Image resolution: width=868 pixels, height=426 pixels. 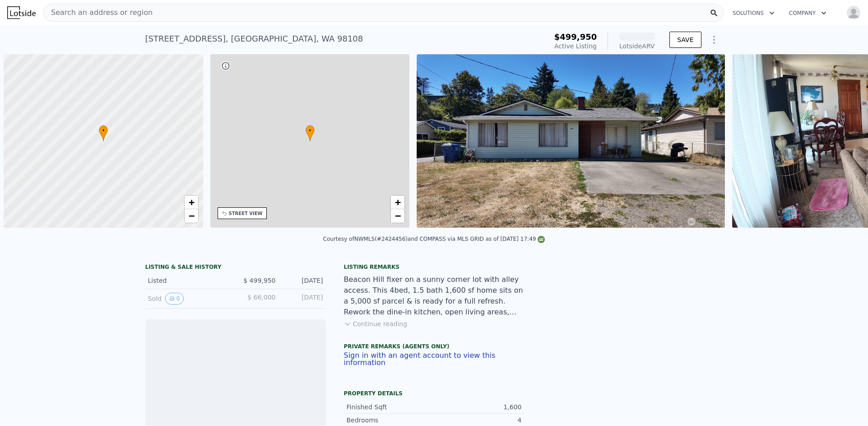 What do you see at coordinates (754, 13) in the screenshot?
I see `button: Solutions` at bounding box center [754, 13].